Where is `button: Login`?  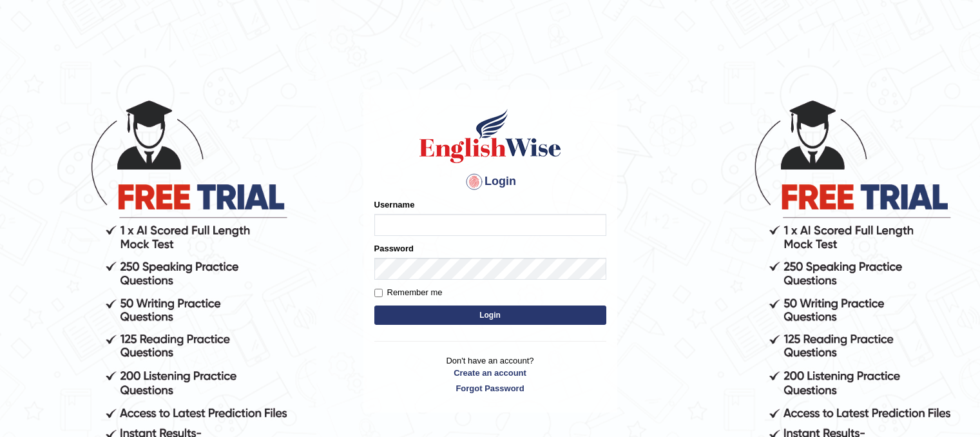 button: Login is located at coordinates (491, 315).